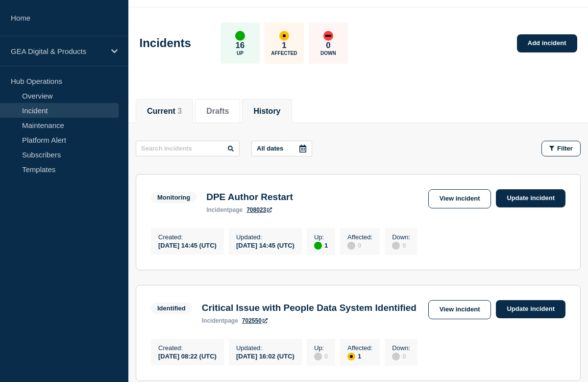  What do you see at coordinates (240, 46) in the screenshot?
I see `p: 16` at bounding box center [240, 46].